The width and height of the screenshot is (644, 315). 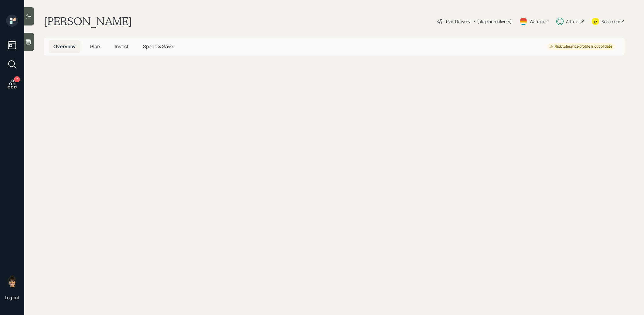 What do you see at coordinates (611, 21) in the screenshot?
I see `div: Kustomer` at bounding box center [611, 21].